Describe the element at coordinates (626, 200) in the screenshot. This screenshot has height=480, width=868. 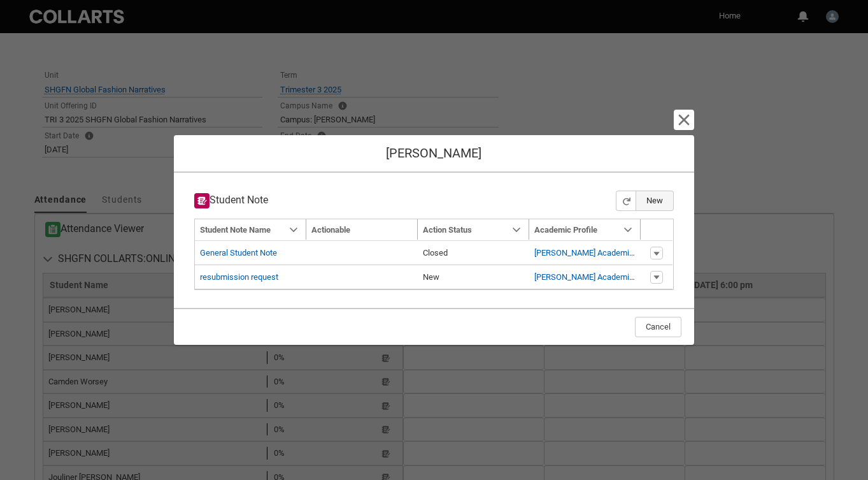
I see `button: Refresh` at that location.